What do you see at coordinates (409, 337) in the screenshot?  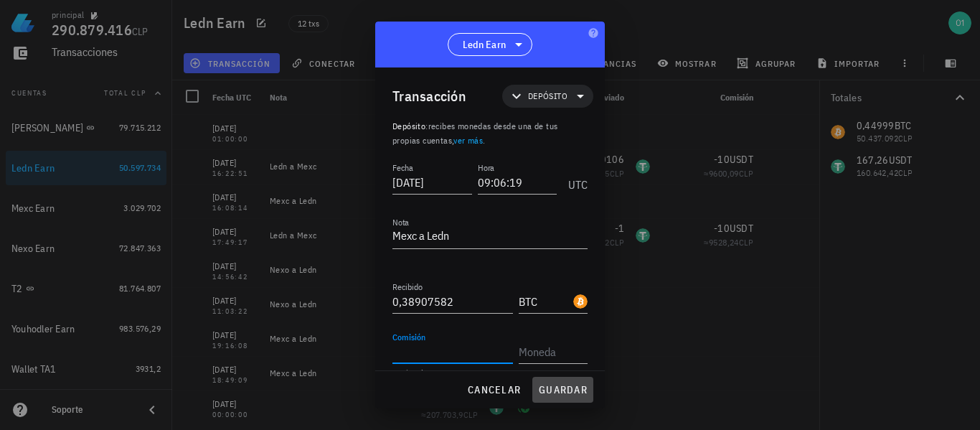 I see `label: Comisión` at bounding box center [409, 337].